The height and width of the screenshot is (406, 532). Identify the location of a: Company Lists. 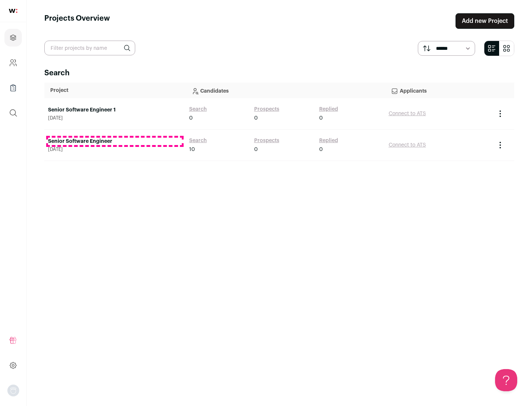
(13, 88).